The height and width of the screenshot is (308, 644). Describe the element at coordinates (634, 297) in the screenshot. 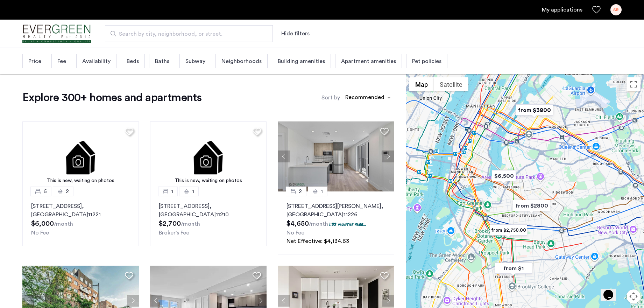

I see `button: Map camera controls` at that location.